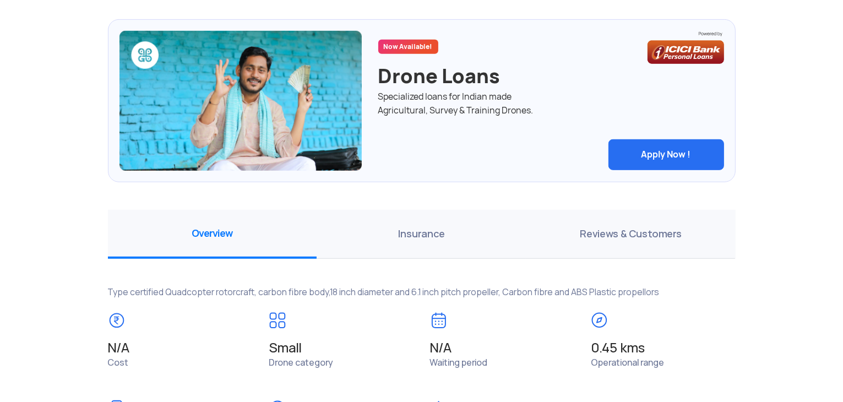  Describe the element at coordinates (118, 362) in the screenshot. I see `span: Cost` at that location.